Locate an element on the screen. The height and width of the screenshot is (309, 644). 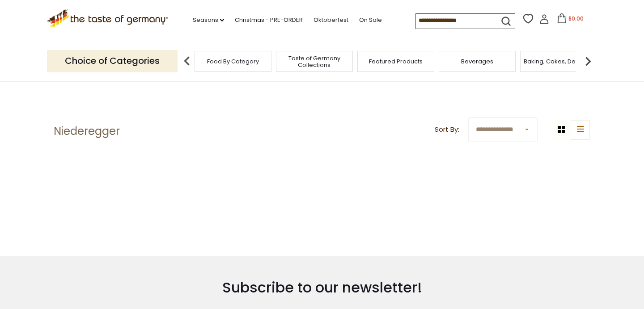
span: Featured Products is located at coordinates (395, 61).